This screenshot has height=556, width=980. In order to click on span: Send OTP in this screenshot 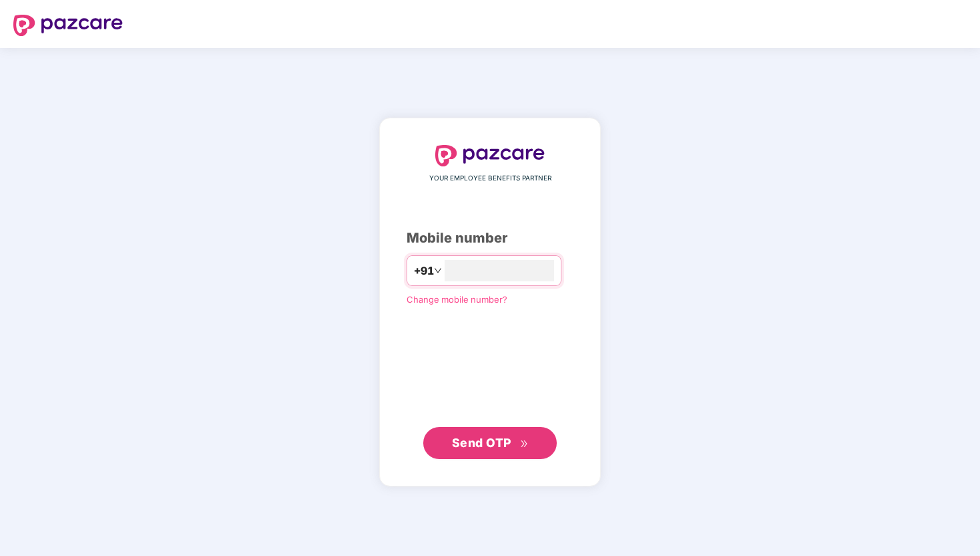, I will do `click(482, 442)`.